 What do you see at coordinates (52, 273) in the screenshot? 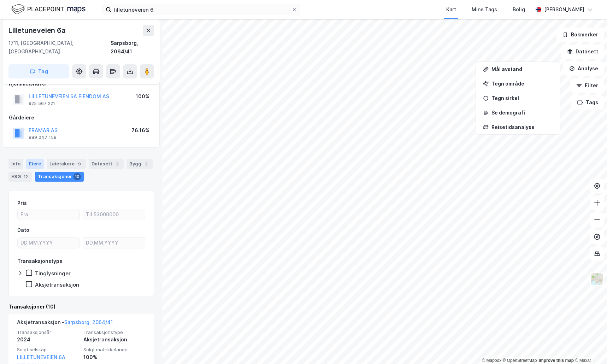
I see `div: Tinglysninger` at bounding box center [52, 273].